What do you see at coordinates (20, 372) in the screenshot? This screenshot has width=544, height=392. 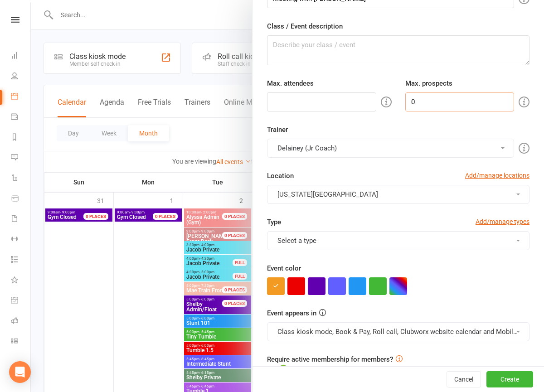 I see `div: Open Intercom Messenger` at bounding box center [20, 372].